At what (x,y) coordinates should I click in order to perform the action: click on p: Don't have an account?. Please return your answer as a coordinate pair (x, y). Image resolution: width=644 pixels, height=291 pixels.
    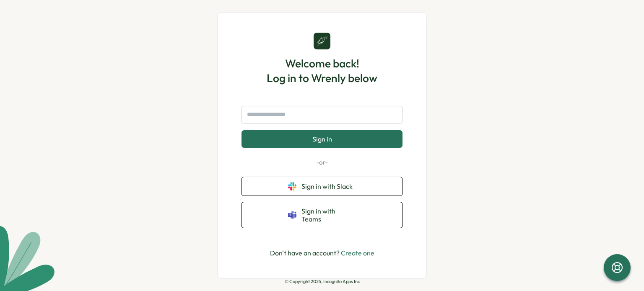
    Looking at the image, I should click on (322, 253).